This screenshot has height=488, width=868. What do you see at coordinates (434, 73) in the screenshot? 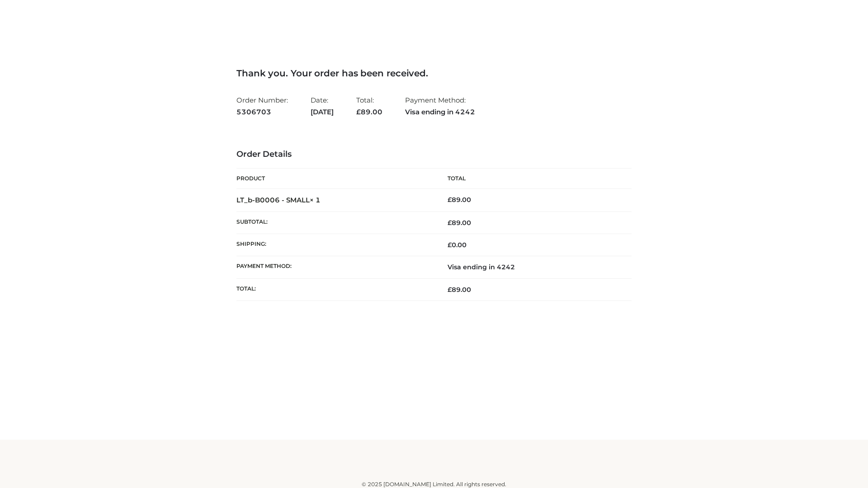
I see `h3: Thank you. Your order has been received.` at bounding box center [434, 73].